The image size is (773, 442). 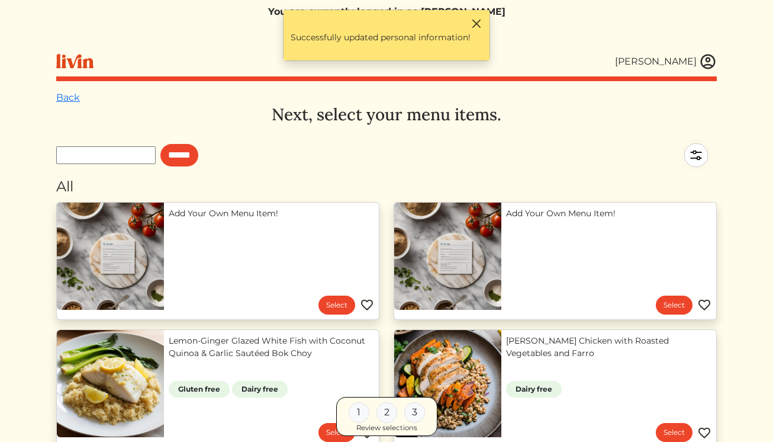 I want to click on p: Successfully updated personal information!, so click(x=387, y=37).